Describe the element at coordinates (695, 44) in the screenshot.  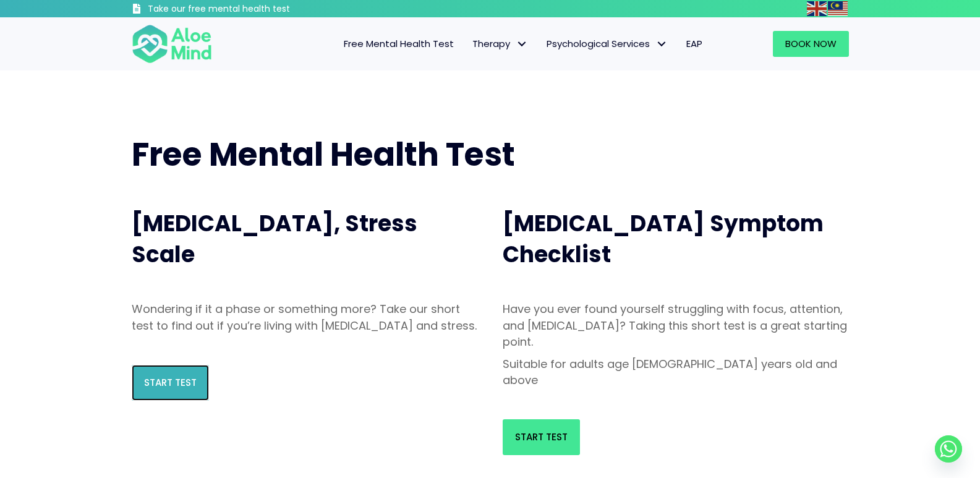
I see `a: EAP` at that location.